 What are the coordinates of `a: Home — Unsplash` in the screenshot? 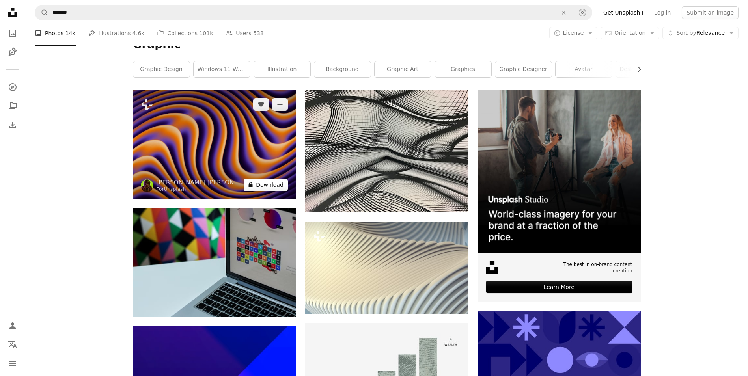 It's located at (13, 13).